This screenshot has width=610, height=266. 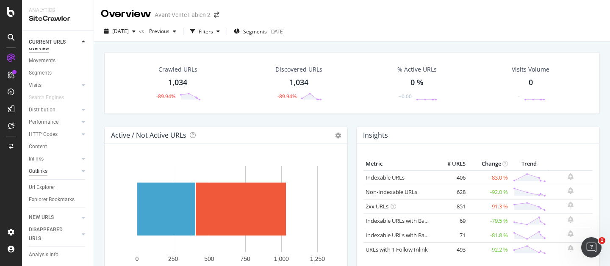 I want to click on span: Segments, so click(x=255, y=31).